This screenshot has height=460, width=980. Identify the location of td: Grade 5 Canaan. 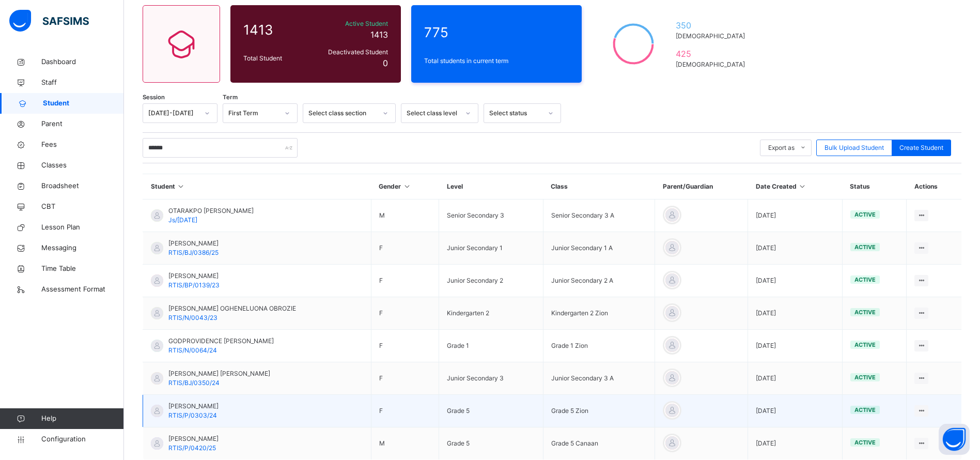
(599, 444).